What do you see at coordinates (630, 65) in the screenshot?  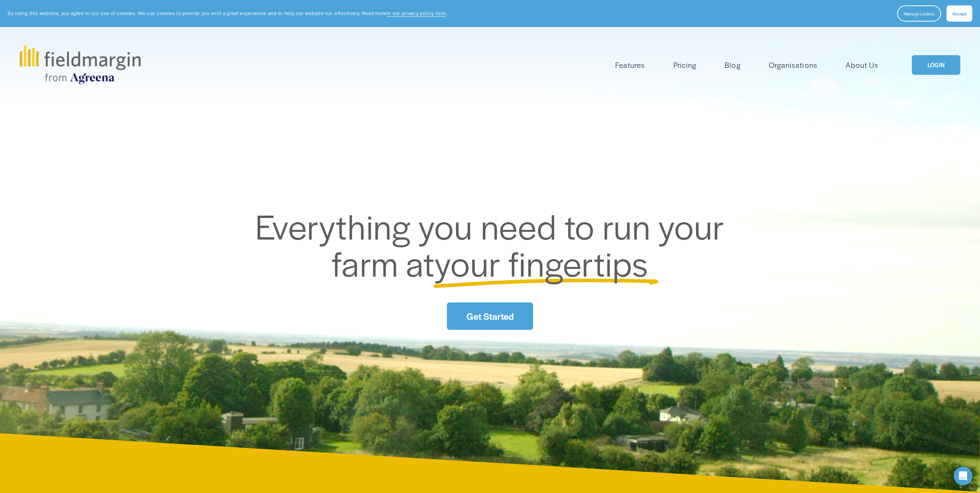 I see `span: Features` at bounding box center [630, 65].